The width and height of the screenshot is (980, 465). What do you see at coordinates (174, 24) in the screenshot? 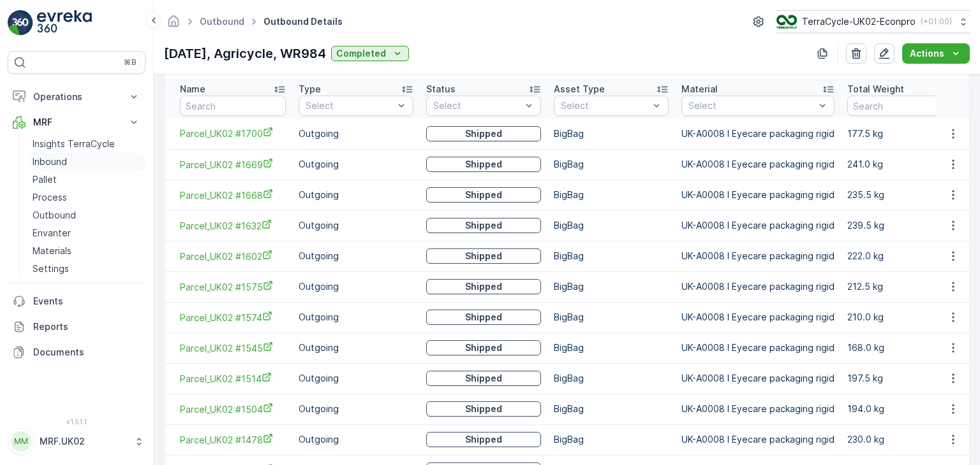
I see `a: Homepage` at bounding box center [174, 24].